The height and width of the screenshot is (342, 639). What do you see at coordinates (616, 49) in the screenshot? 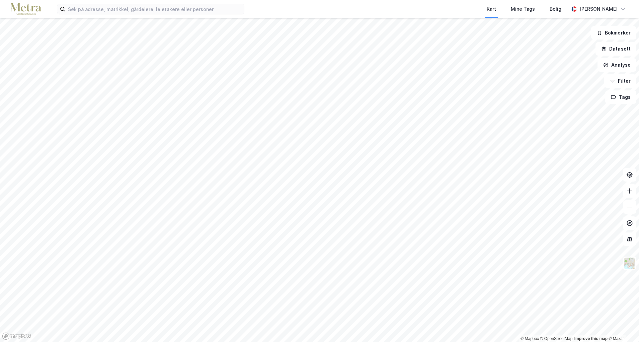
I see `button: Datasett` at bounding box center [616, 49].